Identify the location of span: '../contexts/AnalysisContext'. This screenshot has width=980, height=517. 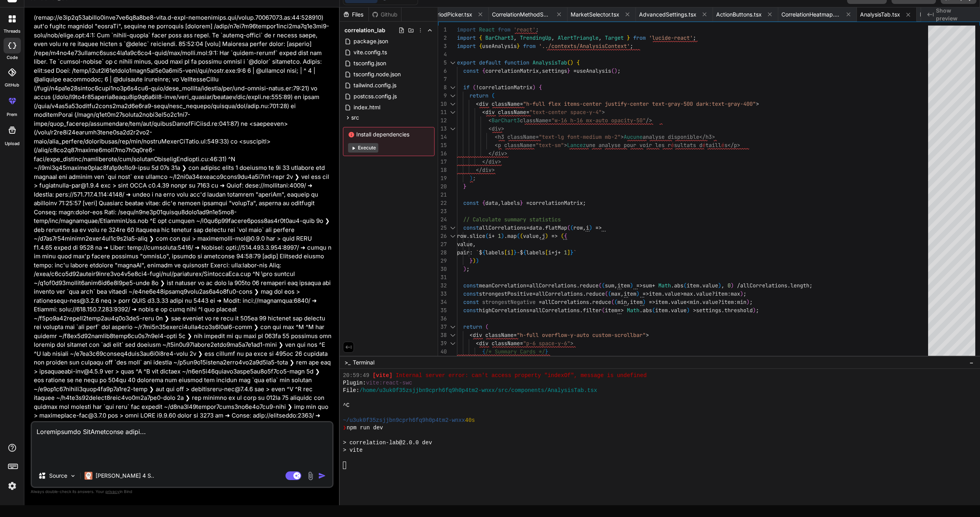
(584, 46).